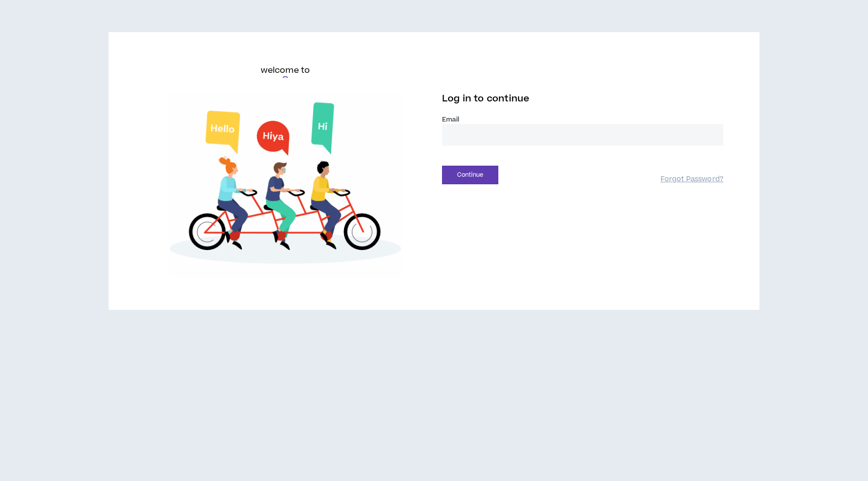 This screenshot has width=868, height=481. I want to click on img: Welcome to Wripple, so click(285, 185).